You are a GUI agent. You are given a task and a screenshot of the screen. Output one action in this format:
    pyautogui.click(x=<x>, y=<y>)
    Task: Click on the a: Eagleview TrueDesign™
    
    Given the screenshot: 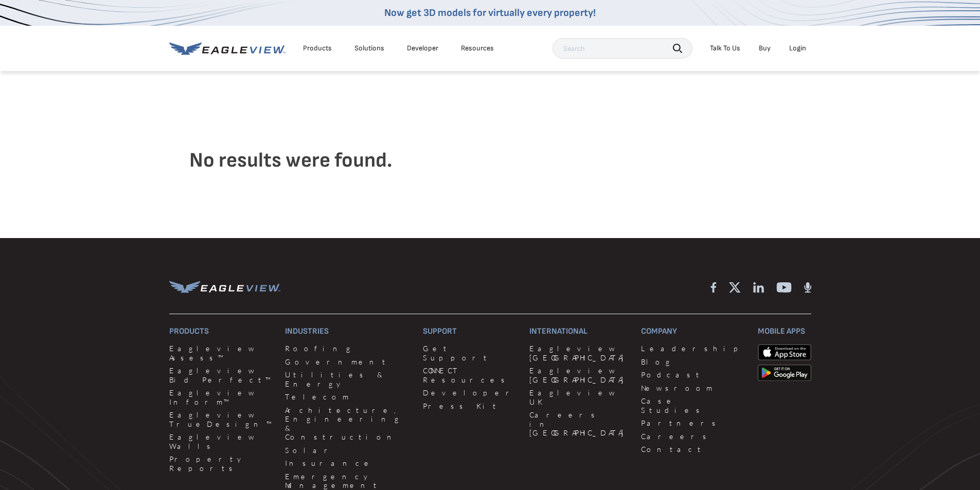 What is the action you would take?
    pyautogui.click(x=221, y=419)
    